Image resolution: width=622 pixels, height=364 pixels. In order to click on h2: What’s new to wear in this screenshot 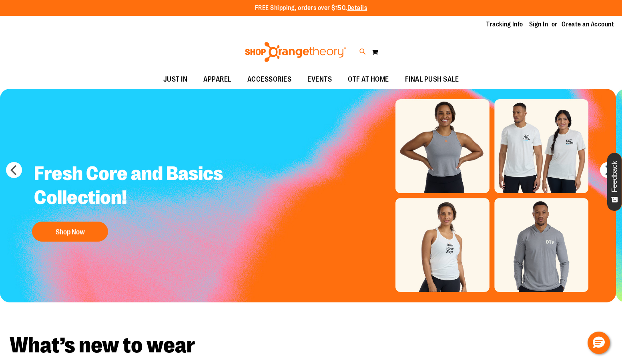, I will do `click(311, 345)`.